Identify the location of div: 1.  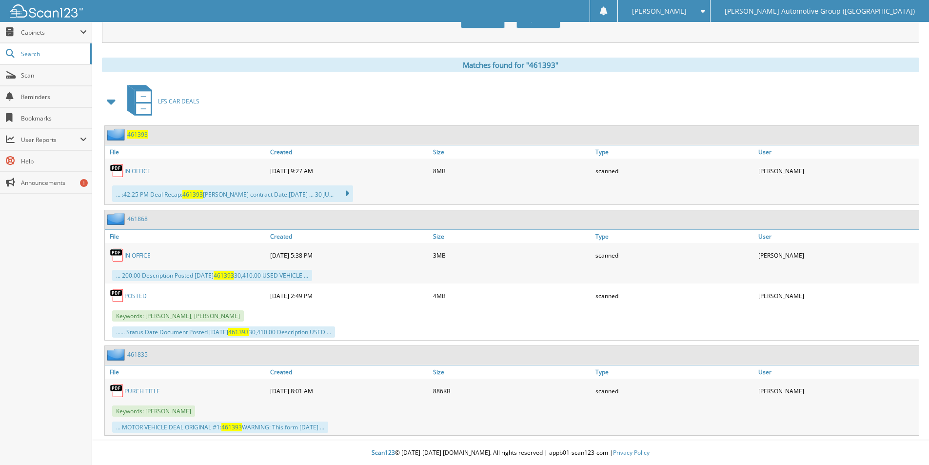
(84, 183).